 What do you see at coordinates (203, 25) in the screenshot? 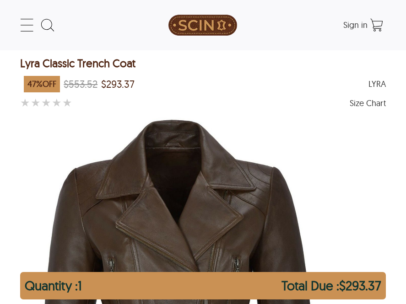
I see `a: SCIN` at bounding box center [203, 25].